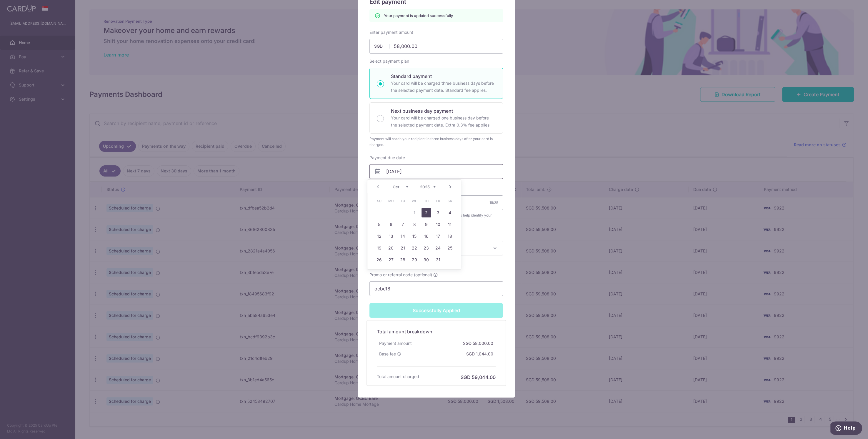 The width and height of the screenshot is (868, 439). Describe the element at coordinates (391, 237) in the screenshot. I see `a: 13` at that location.